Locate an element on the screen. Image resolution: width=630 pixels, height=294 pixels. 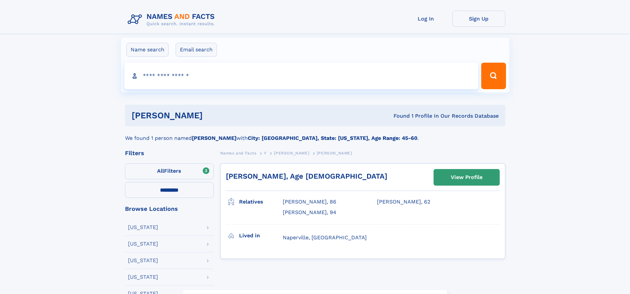
input: search input is located at coordinates (301, 76).